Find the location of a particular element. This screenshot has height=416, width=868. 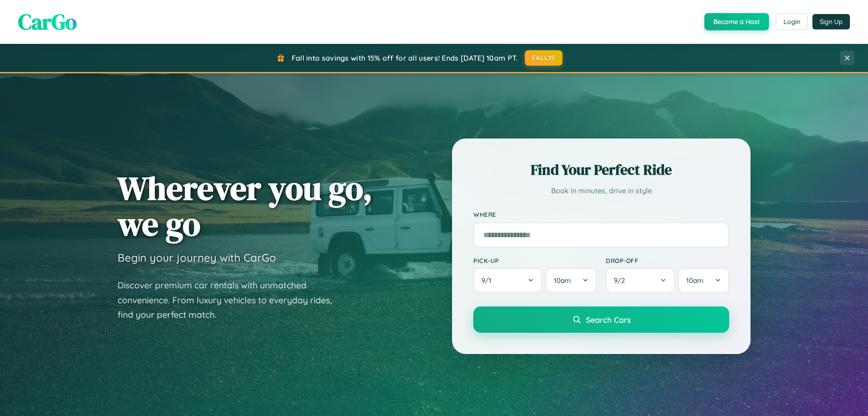

button: Sign Up is located at coordinates (831, 22).